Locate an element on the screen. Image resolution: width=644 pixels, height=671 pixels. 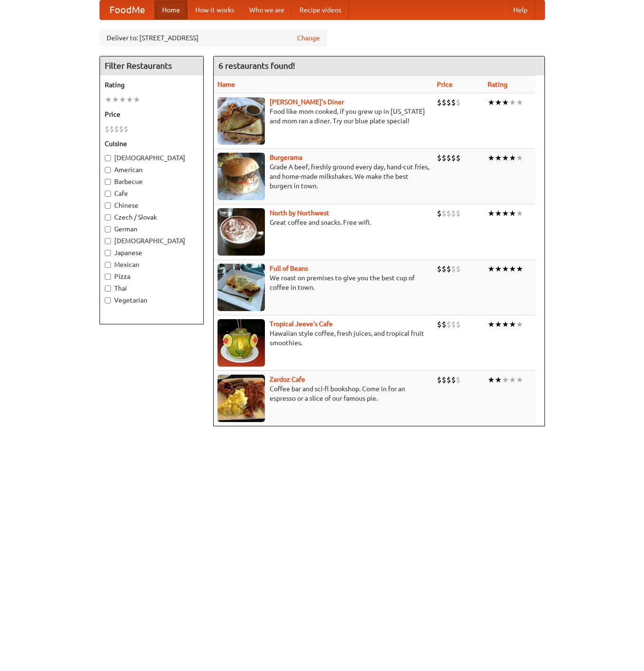
b: North by Northwest is located at coordinates (300, 213).